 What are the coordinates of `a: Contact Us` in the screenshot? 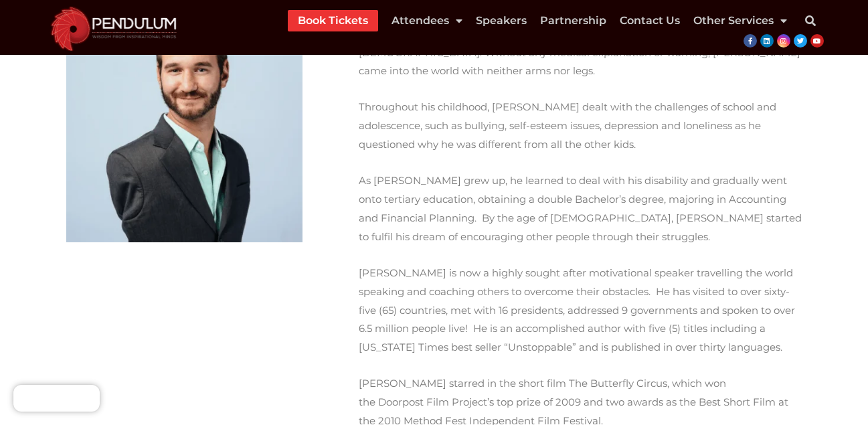 It's located at (650, 21).